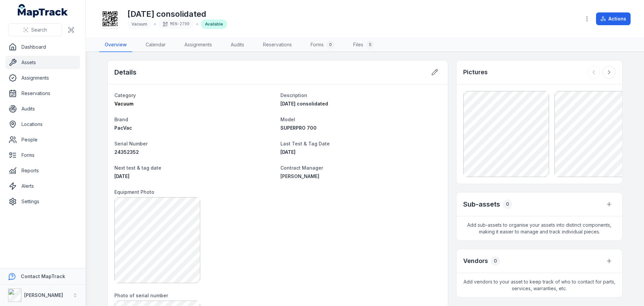  Describe the element at coordinates (141, 295) in the screenshot. I see `span: Photo of serial number` at that location.